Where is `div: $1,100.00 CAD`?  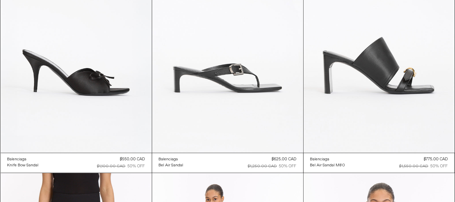 div: $1,100.00 CAD is located at coordinates (111, 167).